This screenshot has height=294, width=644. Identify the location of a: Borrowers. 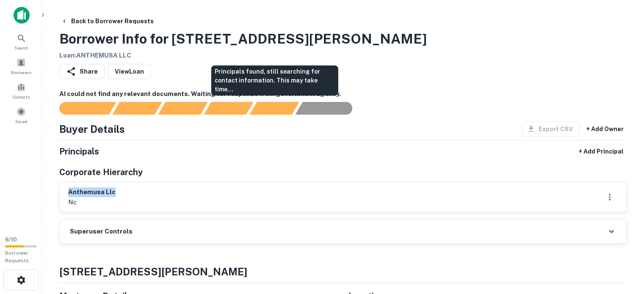
(21, 66).